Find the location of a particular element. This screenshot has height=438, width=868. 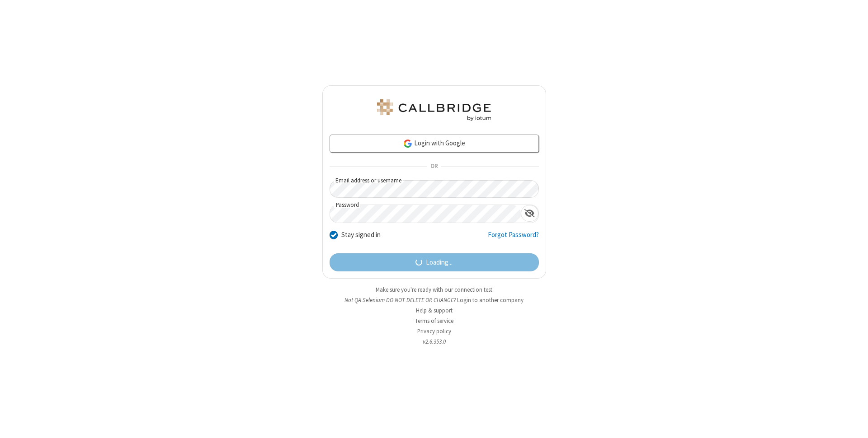

li: v2.6.353.0 is located at coordinates (434, 341).